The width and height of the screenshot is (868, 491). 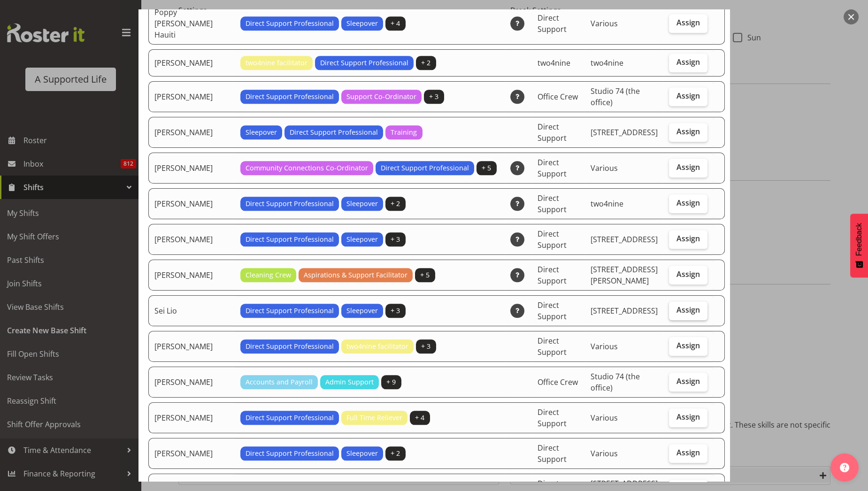 I want to click on td: Sei Lio, so click(x=191, y=311).